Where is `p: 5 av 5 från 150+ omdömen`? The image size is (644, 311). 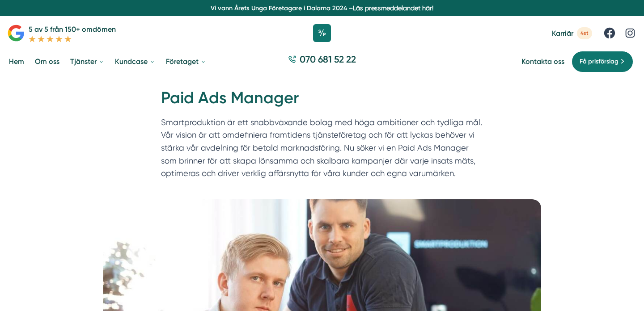 p: 5 av 5 från 150+ omdömen is located at coordinates (72, 29).